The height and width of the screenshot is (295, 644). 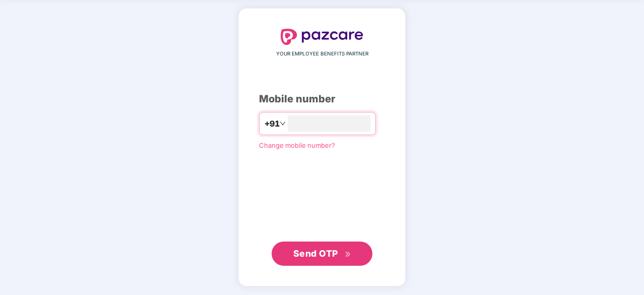 What do you see at coordinates (347, 255) in the screenshot?
I see `span: double-right` at bounding box center [347, 255].